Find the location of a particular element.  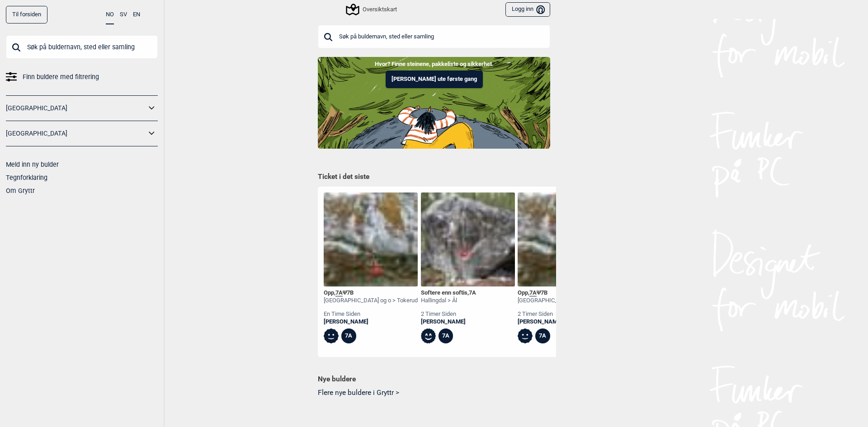

button: Logg inn is located at coordinates (527, 10).